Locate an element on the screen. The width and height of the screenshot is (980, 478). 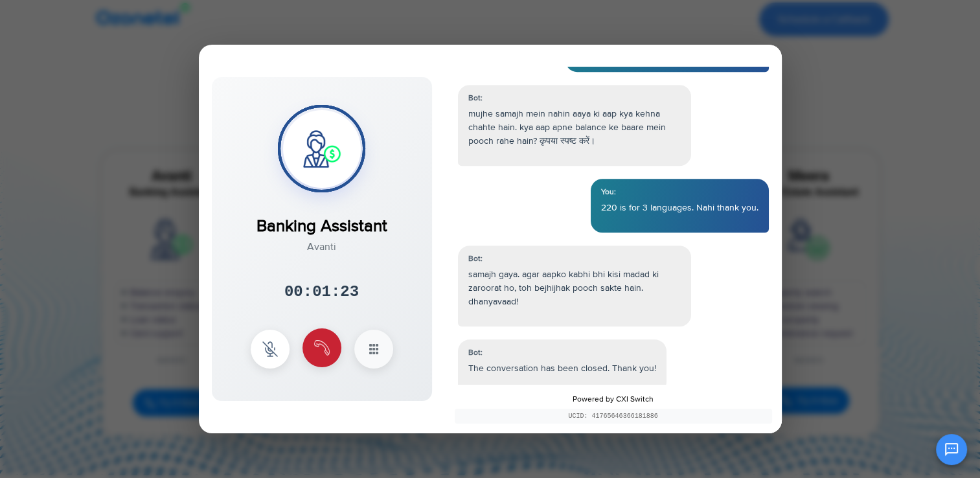
div: UCID: 41765646366181886 is located at coordinates (614, 415).